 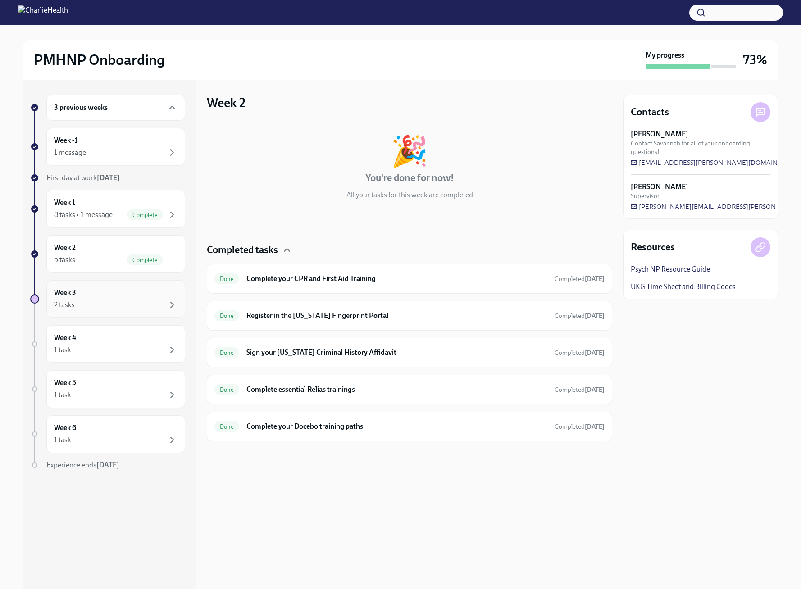 What do you see at coordinates (108, 254) in the screenshot?
I see `a: Week 25 tasksComplete` at bounding box center [108, 254].